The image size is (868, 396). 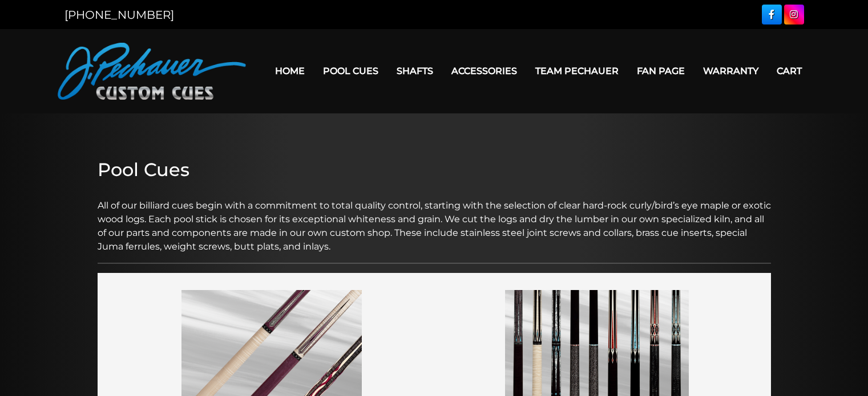 What do you see at coordinates (661, 71) in the screenshot?
I see `a: Fan Page` at bounding box center [661, 71].